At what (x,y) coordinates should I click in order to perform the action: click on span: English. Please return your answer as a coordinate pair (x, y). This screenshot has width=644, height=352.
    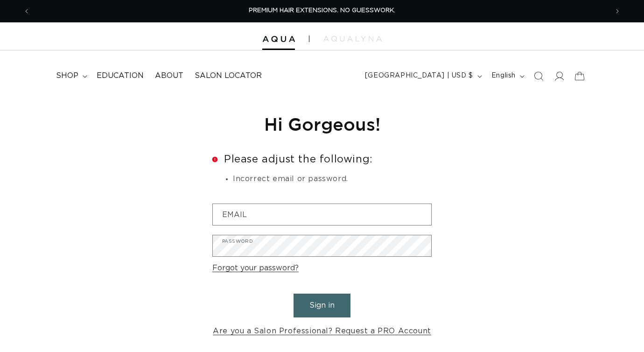
    Looking at the image, I should click on (503, 75).